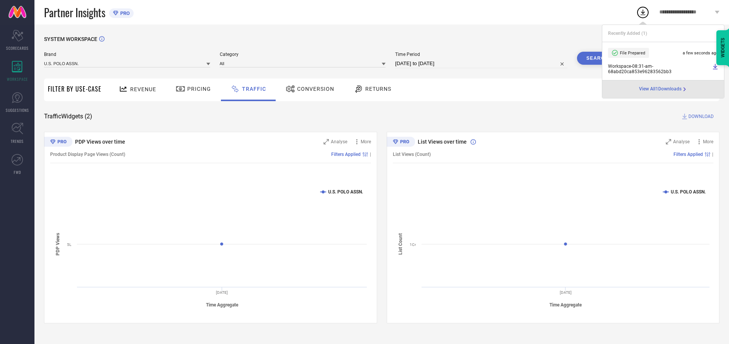  Describe the element at coordinates (127, 54) in the screenshot. I see `span: Brand` at that location.